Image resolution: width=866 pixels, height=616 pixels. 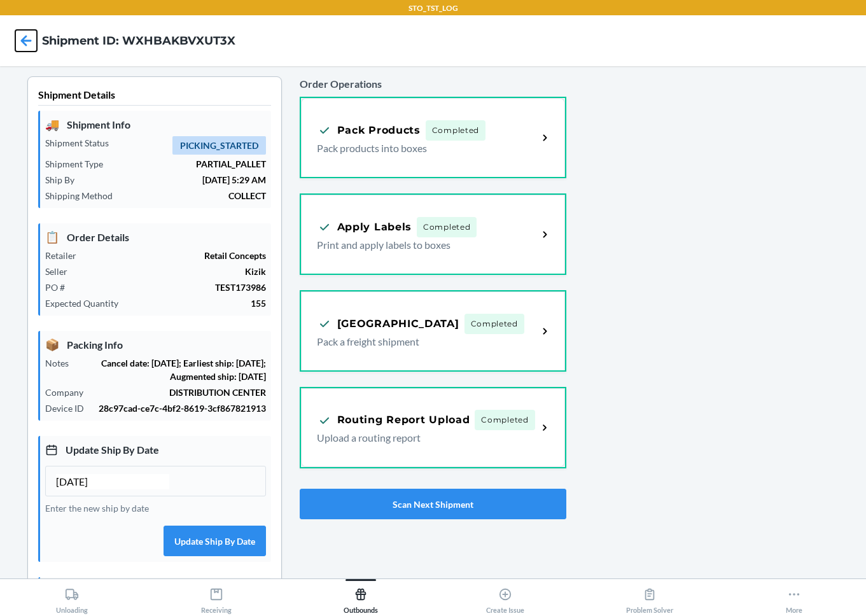 I want to click on p: Upload a routing report, so click(x=422, y=438).